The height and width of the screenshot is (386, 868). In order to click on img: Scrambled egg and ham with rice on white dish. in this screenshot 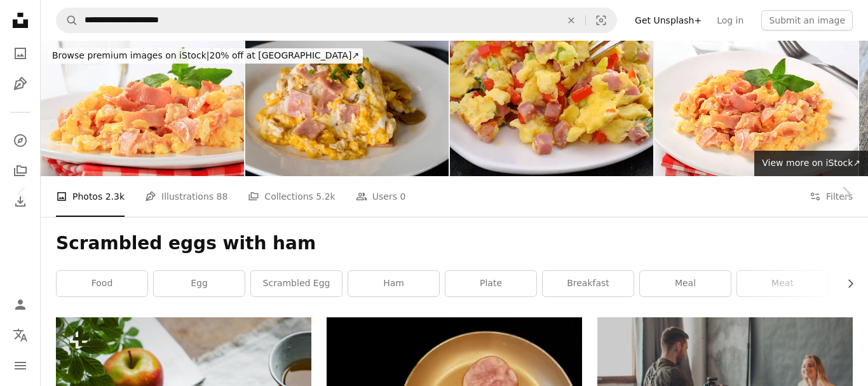, I will do `click(347, 108)`.